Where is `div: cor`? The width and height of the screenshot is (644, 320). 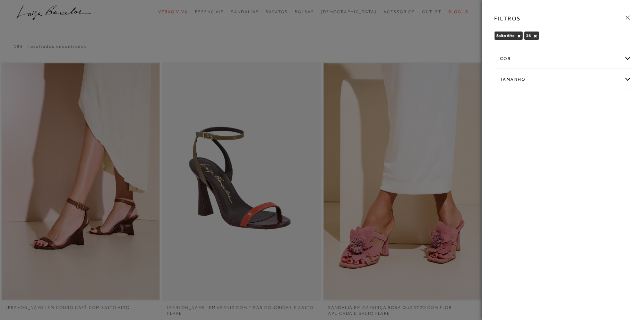
div: cor is located at coordinates (563, 59).